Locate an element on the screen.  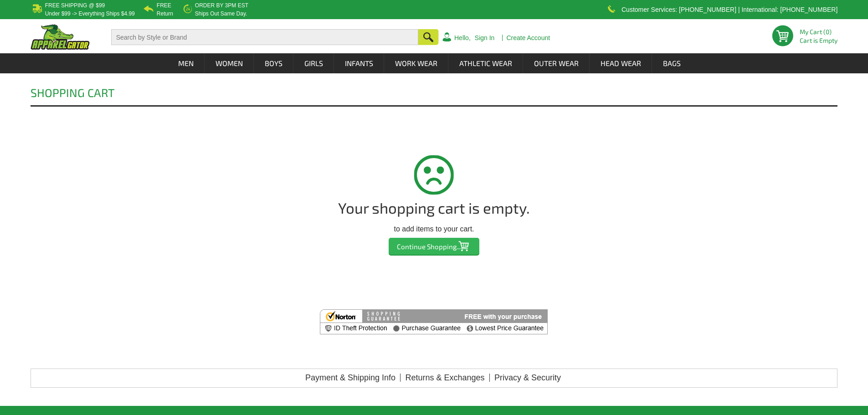
a: Head Wear is located at coordinates (621, 63).